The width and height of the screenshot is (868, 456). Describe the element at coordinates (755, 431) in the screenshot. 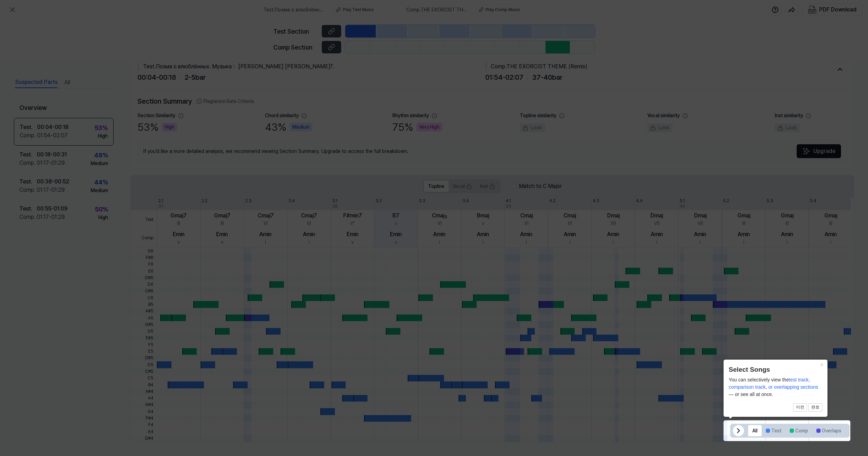

I see `button: All` at that location.